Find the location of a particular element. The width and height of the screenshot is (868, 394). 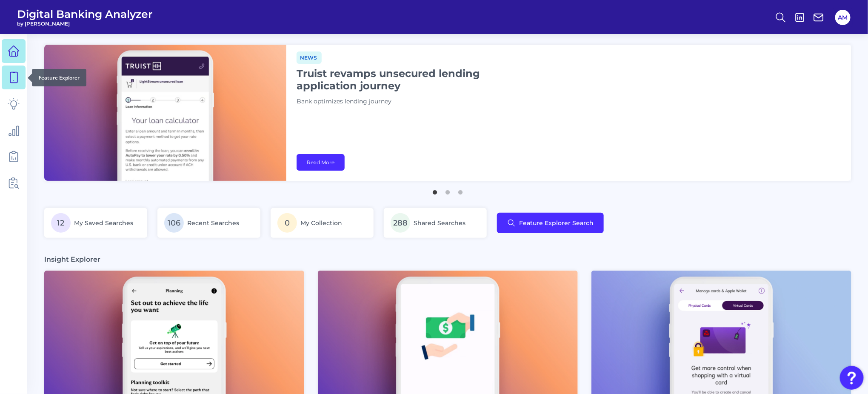

img: bannerImg is located at coordinates (165, 113).